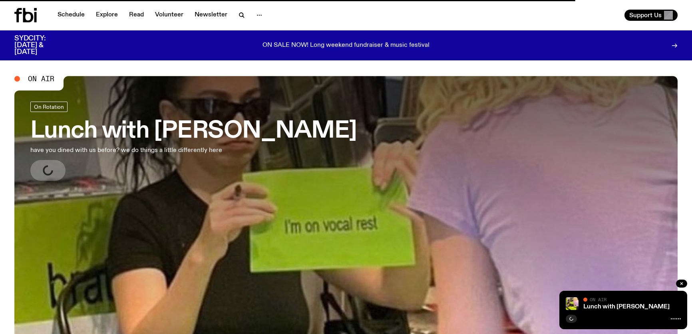  I want to click on p: have you dined with us before? we do things a little differently here, so click(133, 150).